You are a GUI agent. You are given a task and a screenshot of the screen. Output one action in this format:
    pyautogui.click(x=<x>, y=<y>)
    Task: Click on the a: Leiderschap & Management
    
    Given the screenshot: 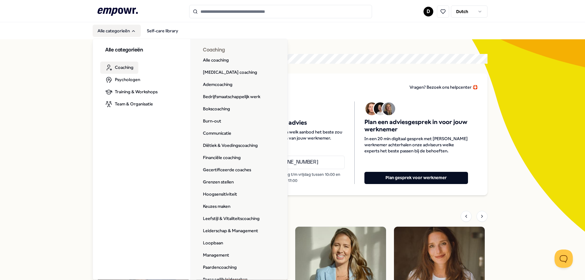 What is the action you would take?
    pyautogui.click(x=230, y=231)
    